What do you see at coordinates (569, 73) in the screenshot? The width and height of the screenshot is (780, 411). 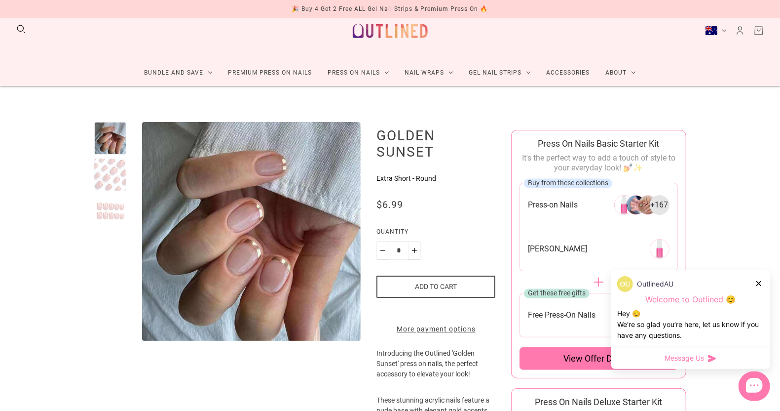 I see `a: Accessories` at bounding box center [569, 73].